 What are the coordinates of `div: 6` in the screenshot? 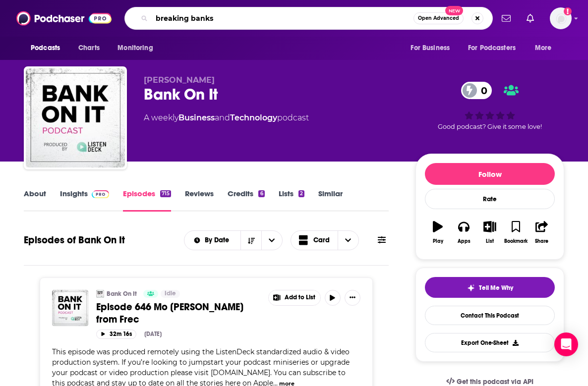 It's located at (261, 194).